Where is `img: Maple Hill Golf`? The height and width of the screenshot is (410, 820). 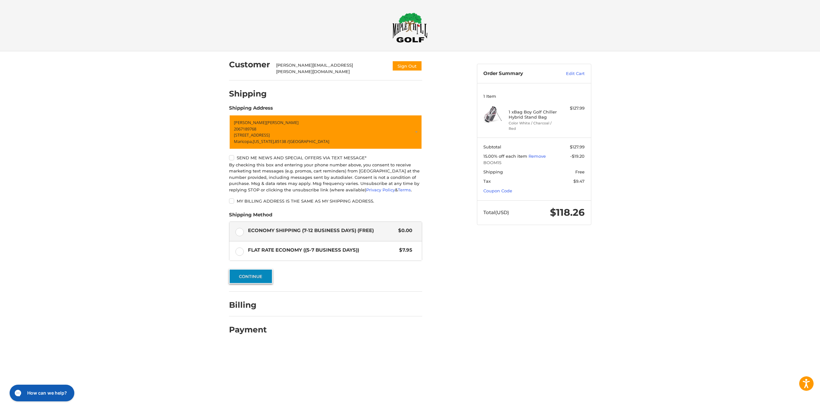
img: Maple Hill Golf is located at coordinates (410, 28).